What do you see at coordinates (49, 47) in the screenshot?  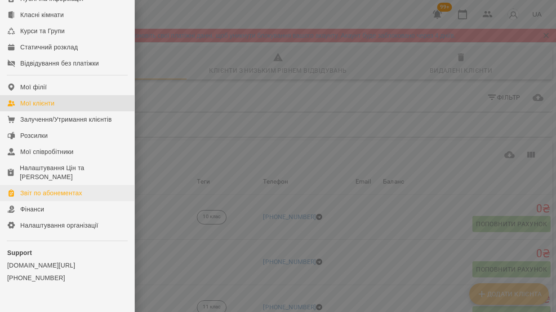 I see `div: Статичний розклад` at bounding box center [49, 47].